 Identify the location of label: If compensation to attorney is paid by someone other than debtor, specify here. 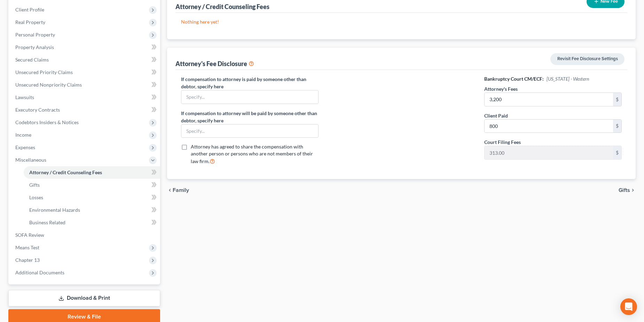
(250, 83).